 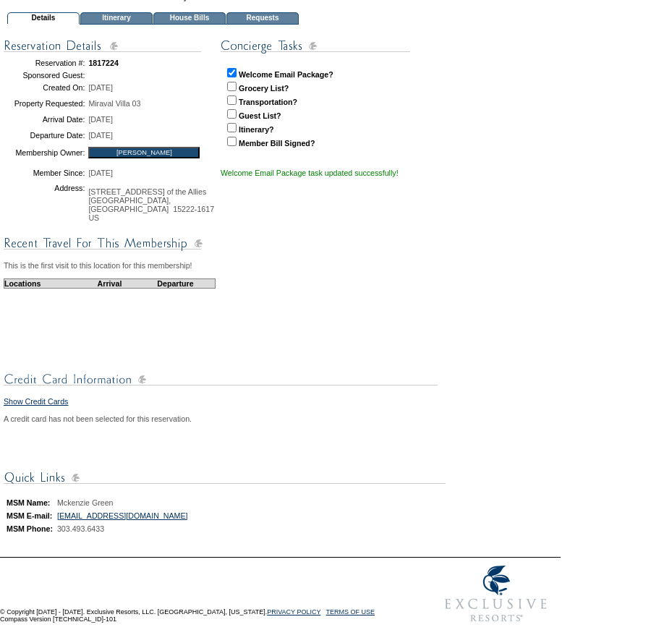 What do you see at coordinates (35, 402) in the screenshot?
I see `a: Show Credit Cards` at bounding box center [35, 402].